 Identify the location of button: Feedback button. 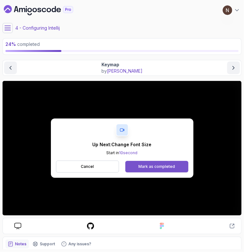
(77, 244).